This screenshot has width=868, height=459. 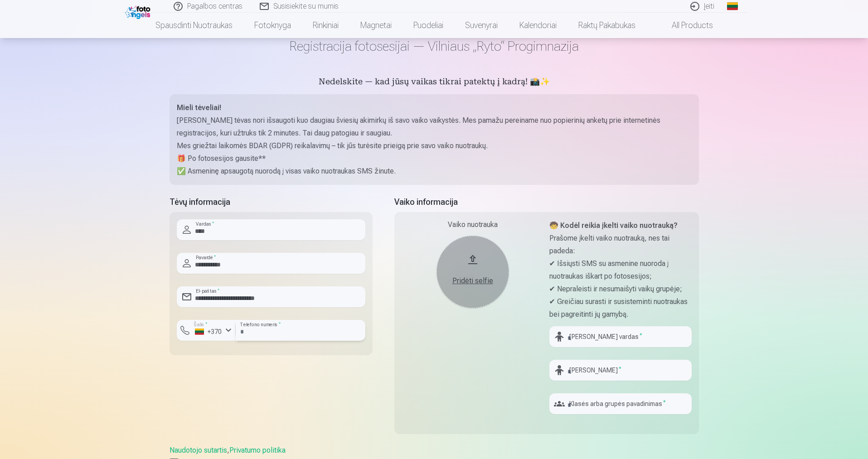 What do you see at coordinates (375, 25) in the screenshot?
I see `a: Magnetai` at bounding box center [375, 25].